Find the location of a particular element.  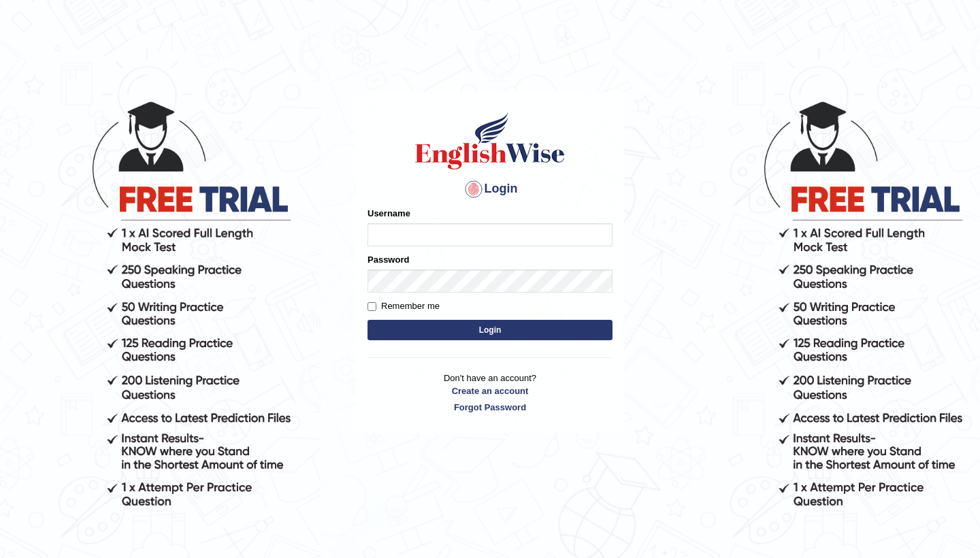

img: Logo of English Wise sign in for intelligent practice with AI is located at coordinates (490, 141).